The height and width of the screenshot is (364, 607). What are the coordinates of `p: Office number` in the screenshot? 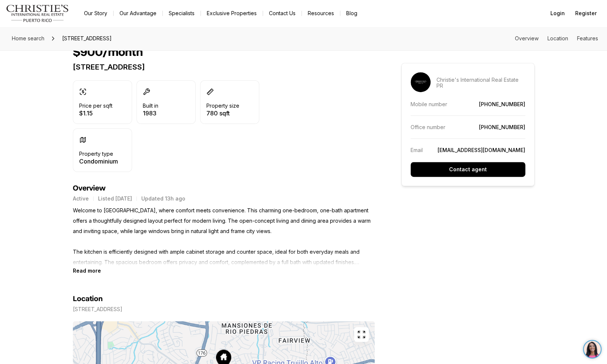 It's located at (428, 127).